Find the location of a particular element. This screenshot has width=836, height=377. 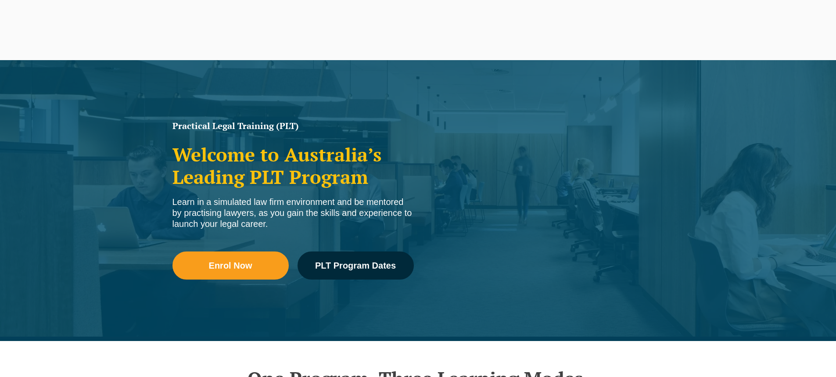

a: Enrol Now is located at coordinates (230, 265).